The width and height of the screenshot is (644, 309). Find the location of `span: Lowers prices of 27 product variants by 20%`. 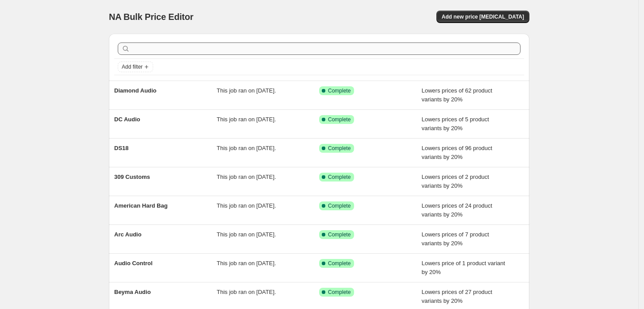

span: Lowers prices of 27 product variants by 20% is located at coordinates (457, 296).